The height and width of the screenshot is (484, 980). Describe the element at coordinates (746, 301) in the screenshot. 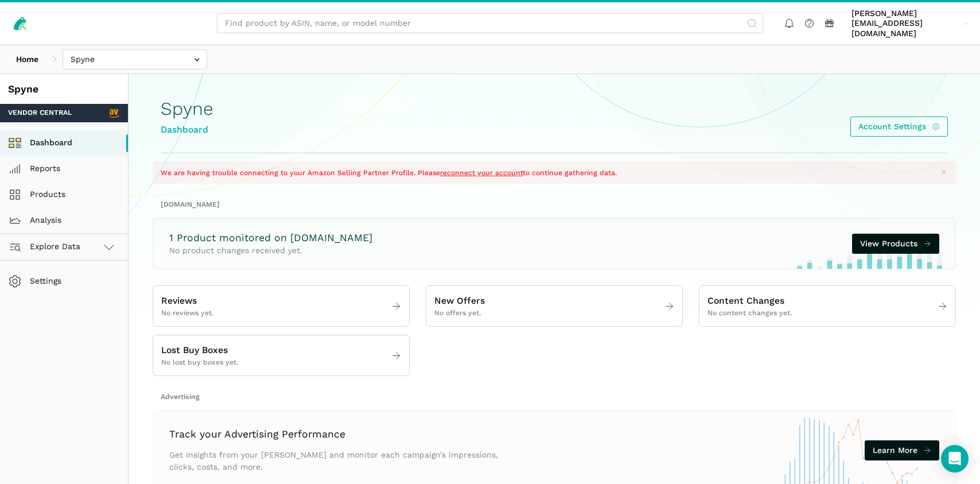

I see `span: Content Changes` at that location.